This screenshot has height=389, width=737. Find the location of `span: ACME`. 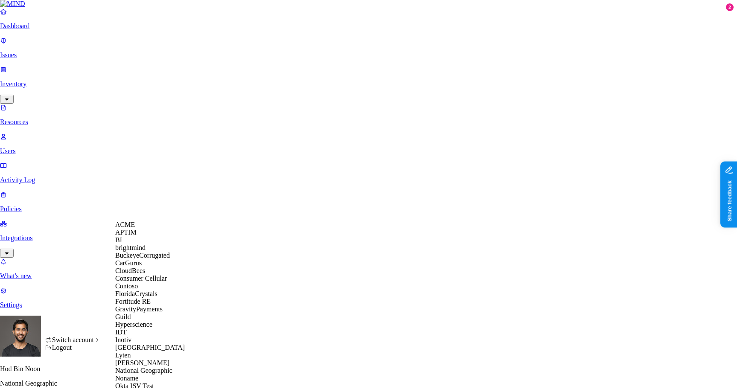

span: ACME is located at coordinates (125, 225).